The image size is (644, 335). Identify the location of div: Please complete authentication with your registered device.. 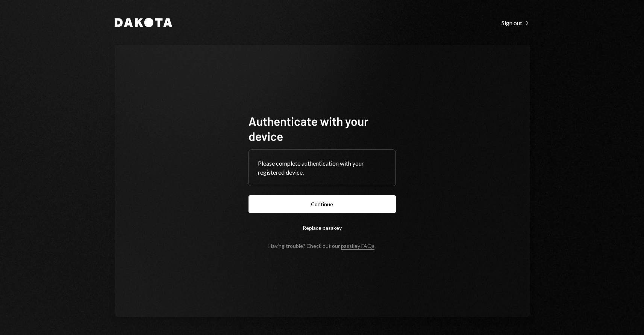
(322, 168).